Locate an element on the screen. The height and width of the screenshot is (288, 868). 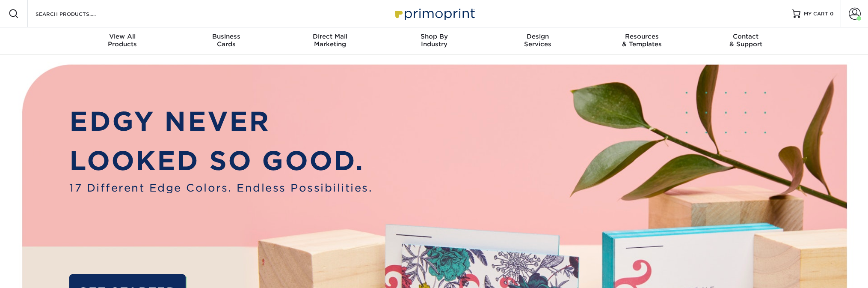
div: Services is located at coordinates (538, 40).